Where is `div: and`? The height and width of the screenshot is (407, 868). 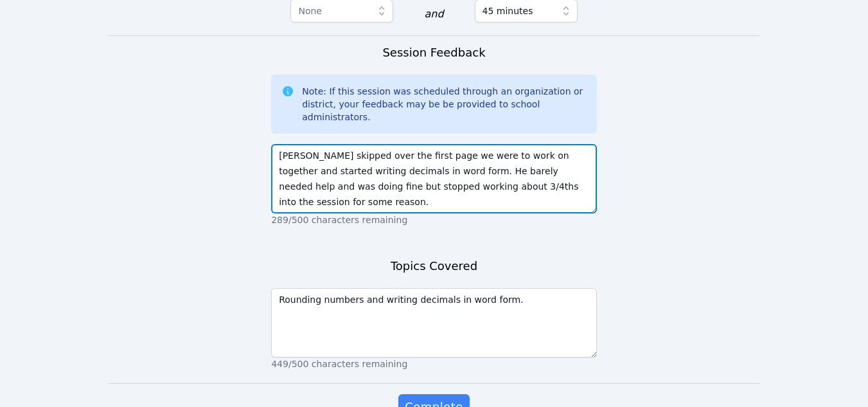 div: and is located at coordinates (434, 14).